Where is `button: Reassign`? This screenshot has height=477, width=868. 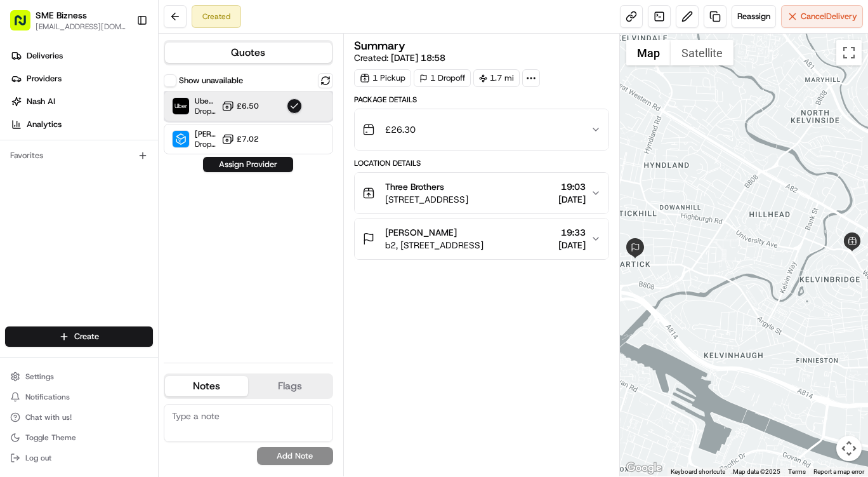
button: Reassign is located at coordinates (754, 17).